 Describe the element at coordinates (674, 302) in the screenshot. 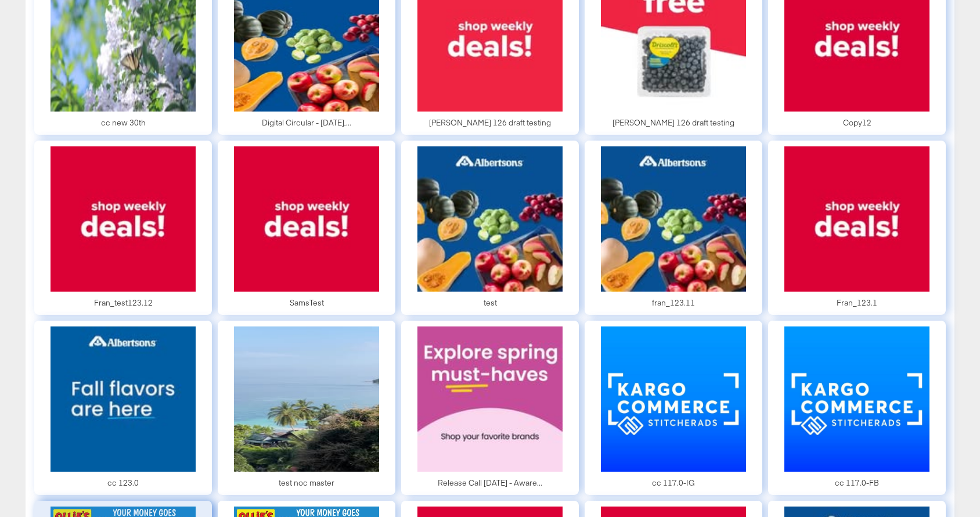

I see `div: fran_123.11` at that location.